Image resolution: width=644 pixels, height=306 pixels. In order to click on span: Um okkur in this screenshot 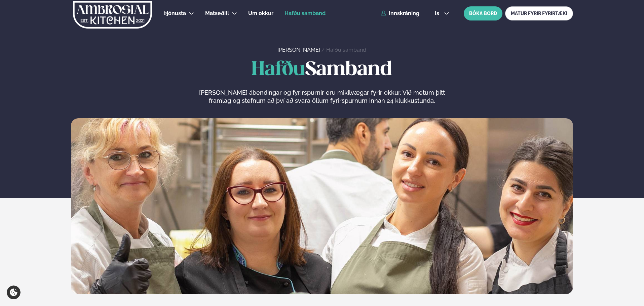, I will do `click(261, 13)`.